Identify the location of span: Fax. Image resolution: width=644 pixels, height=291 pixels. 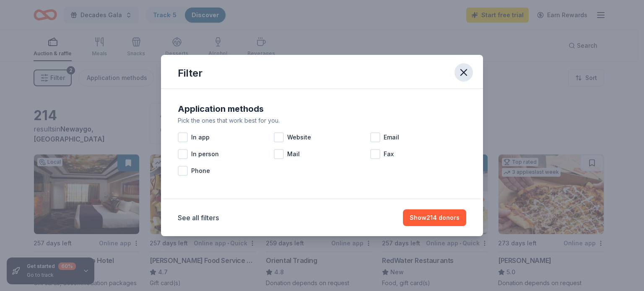
(389, 154).